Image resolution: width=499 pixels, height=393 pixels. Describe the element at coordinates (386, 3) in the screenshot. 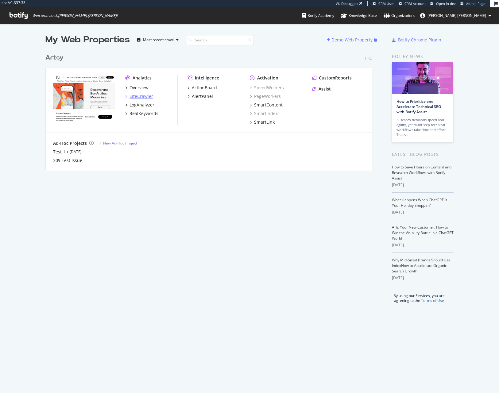

I see `span: CRM User` at that location.